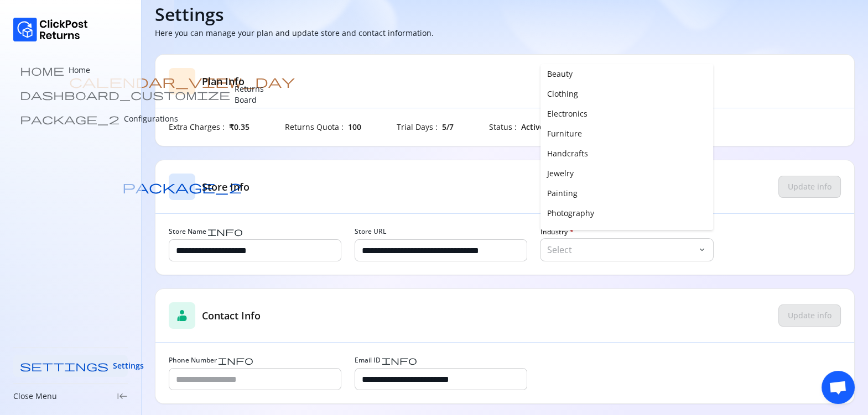 Image resolution: width=868 pixels, height=415 pixels. What do you see at coordinates (370, 232) in the screenshot?
I see `label: Store URL` at bounding box center [370, 232].